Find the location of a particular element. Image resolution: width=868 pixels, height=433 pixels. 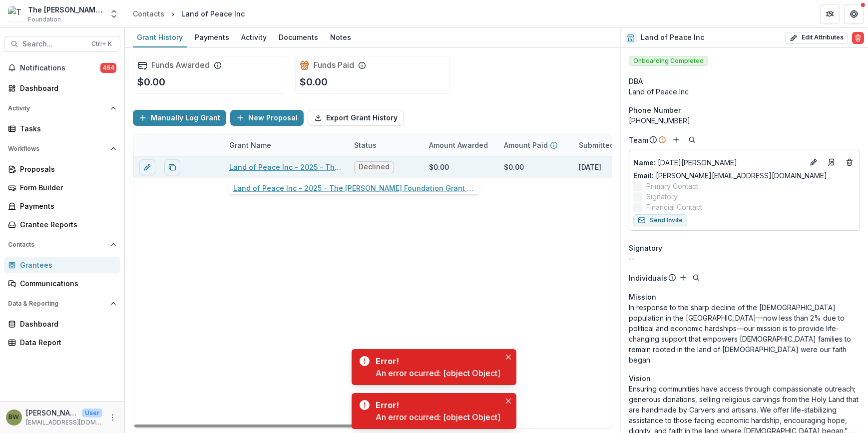

button: New Proposal is located at coordinates (266, 118).